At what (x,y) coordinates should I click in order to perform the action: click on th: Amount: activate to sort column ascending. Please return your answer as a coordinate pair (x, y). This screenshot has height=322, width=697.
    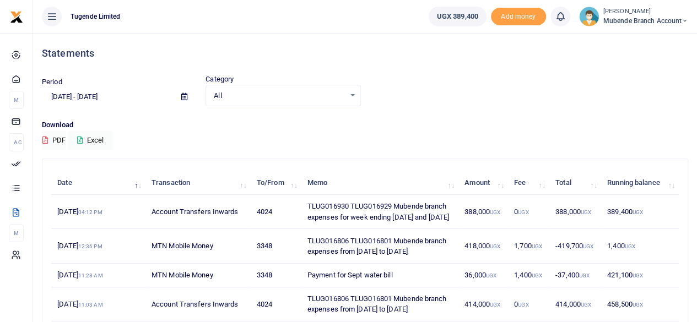
    Looking at the image, I should click on (483, 183).